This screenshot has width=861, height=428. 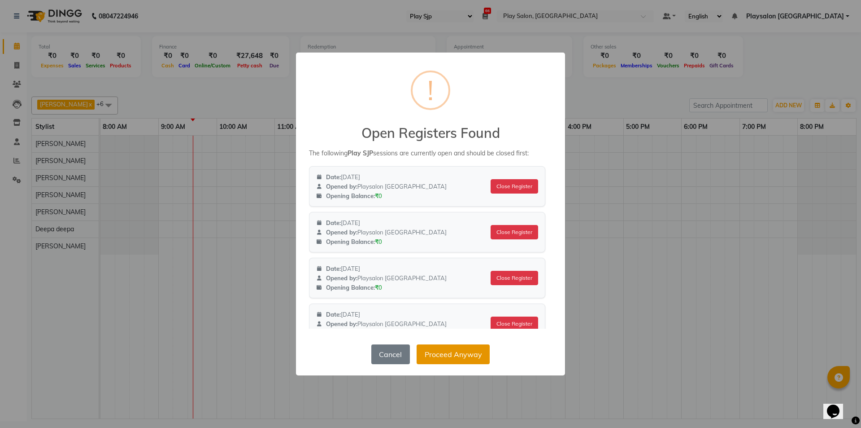 I want to click on h2: Open Registers Found, so click(x=431, y=127).